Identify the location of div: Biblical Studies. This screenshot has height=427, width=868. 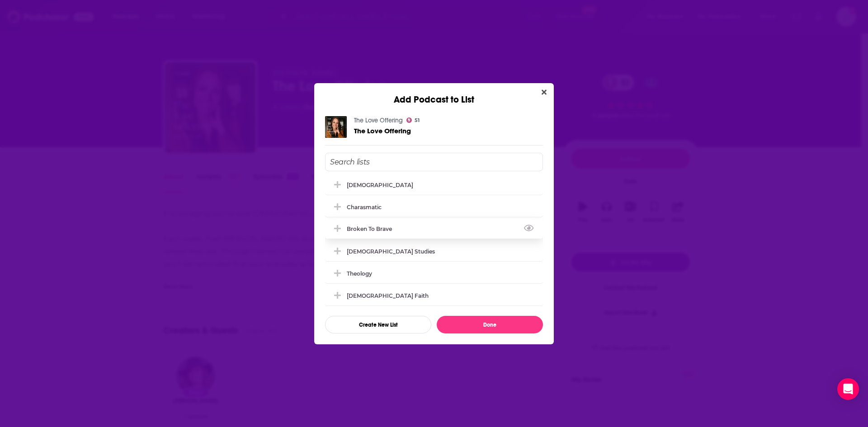
(434, 251).